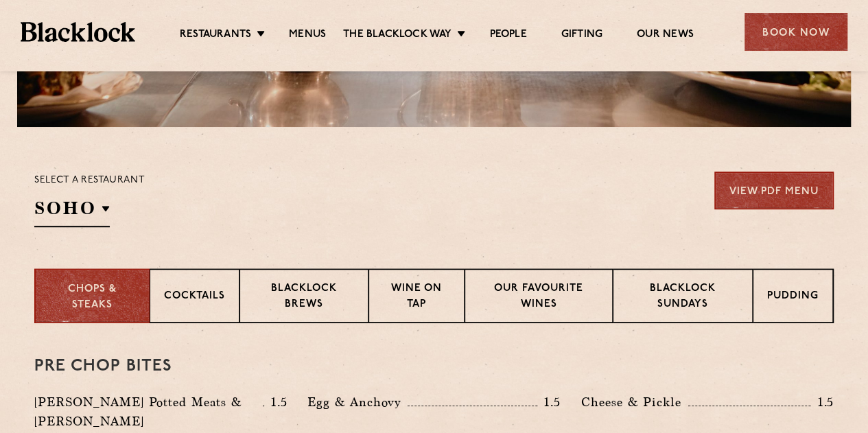 The width and height of the screenshot is (868, 433). Describe the element at coordinates (793, 297) in the screenshot. I see `p: Pudding` at that location.